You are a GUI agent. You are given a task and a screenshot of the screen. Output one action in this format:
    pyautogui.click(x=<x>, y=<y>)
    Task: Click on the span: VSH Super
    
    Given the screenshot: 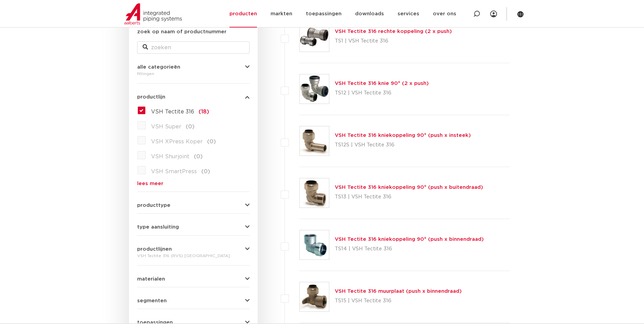 What is the action you would take?
    pyautogui.click(x=166, y=127)
    